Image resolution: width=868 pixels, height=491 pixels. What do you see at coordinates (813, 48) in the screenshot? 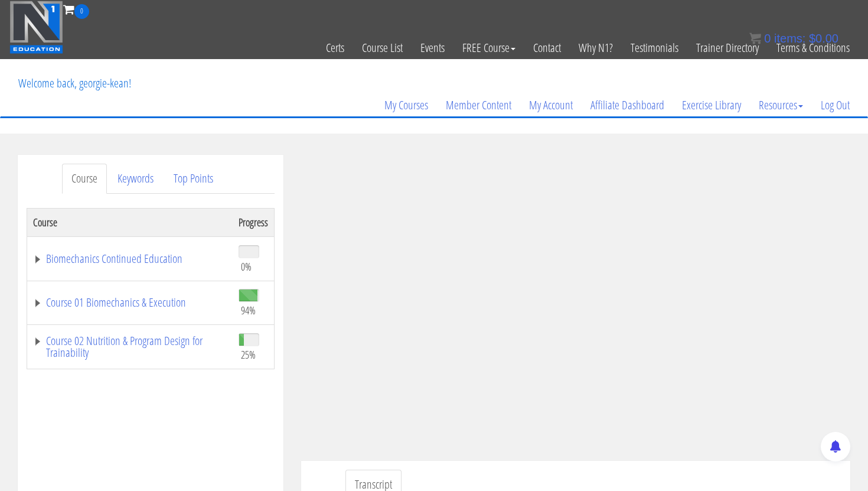
I see `a: Terms & Conditions` at bounding box center [813, 48].